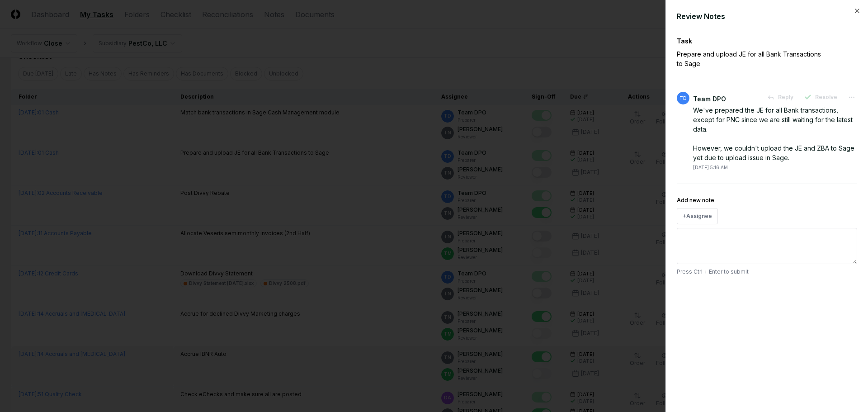 Image resolution: width=868 pixels, height=412 pixels. I want to click on div: Team DPO, so click(709, 99).